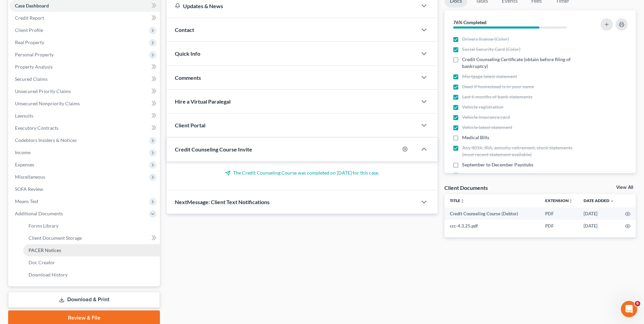  I want to click on span: Means Test, so click(26, 201).